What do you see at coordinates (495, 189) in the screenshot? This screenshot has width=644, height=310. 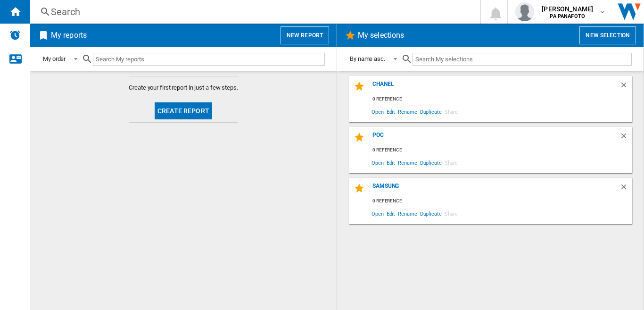 I see `div: SAMSUNG` at bounding box center [495, 189].